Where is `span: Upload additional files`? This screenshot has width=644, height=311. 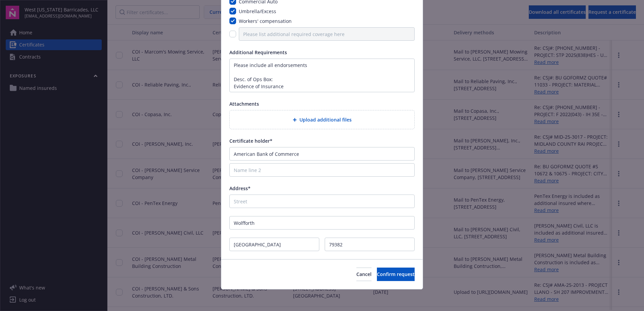 span: Upload additional files is located at coordinates (326, 120).